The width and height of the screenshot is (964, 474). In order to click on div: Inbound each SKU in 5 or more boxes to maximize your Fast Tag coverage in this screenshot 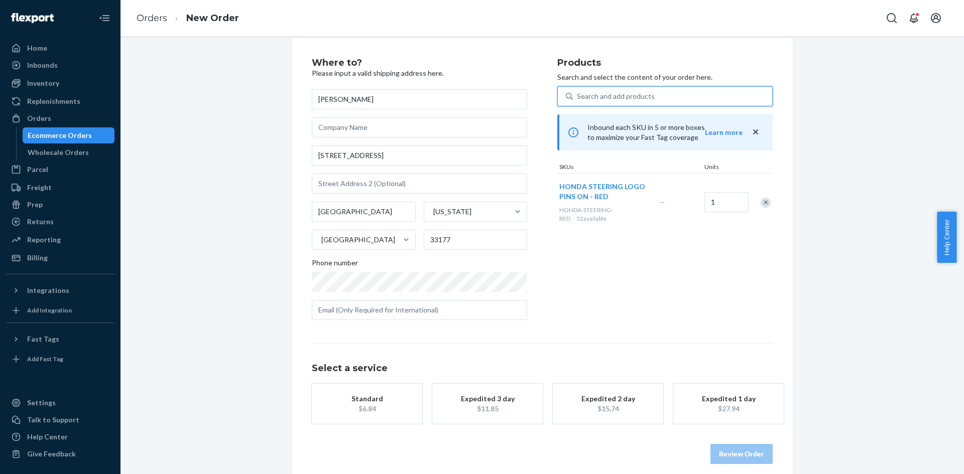, I will do `click(665, 133)`.